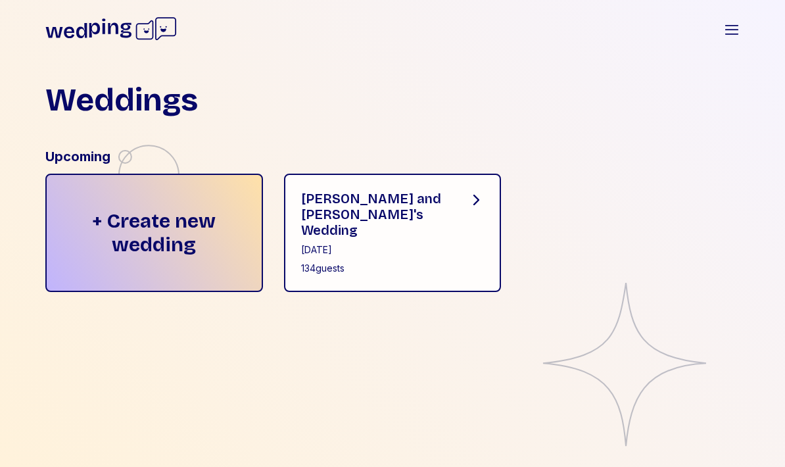  What do you see at coordinates (374, 268) in the screenshot?
I see `div: 134 guests` at bounding box center [374, 268].